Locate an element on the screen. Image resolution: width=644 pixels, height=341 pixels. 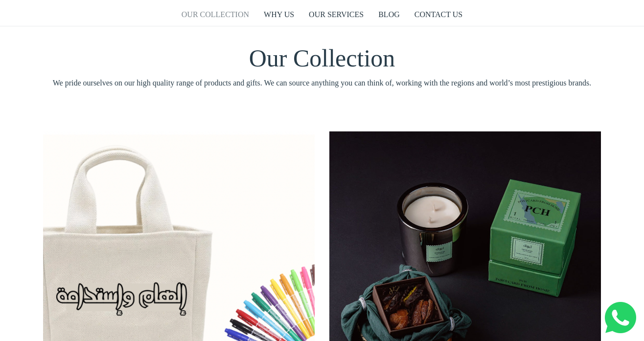
a: WHY US is located at coordinates (279, 15).